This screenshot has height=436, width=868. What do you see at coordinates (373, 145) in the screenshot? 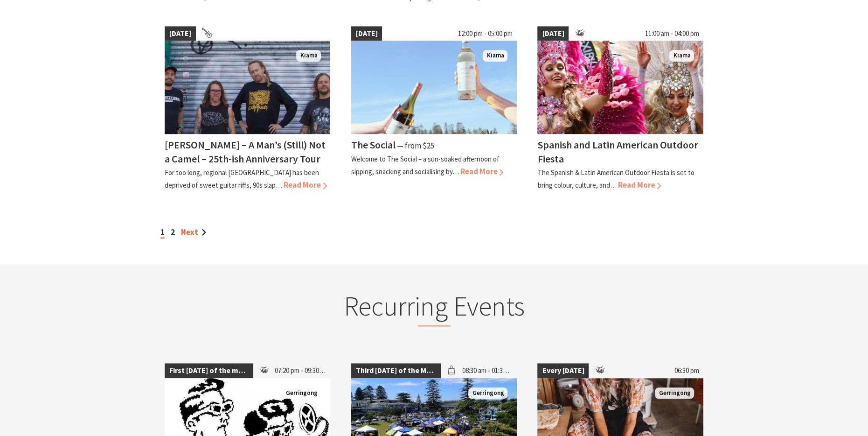
I see `h4: The Social` at bounding box center [373, 145].